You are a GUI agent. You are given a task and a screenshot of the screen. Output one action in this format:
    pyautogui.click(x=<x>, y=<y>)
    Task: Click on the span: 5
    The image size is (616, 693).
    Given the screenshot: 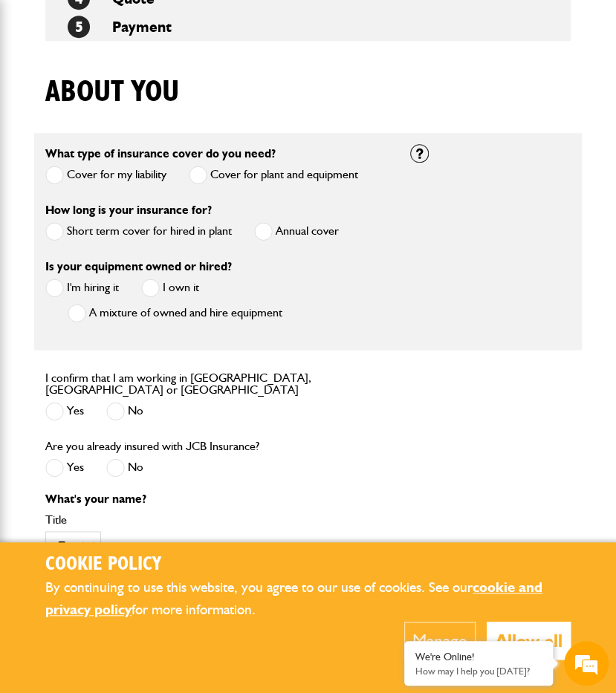 What is the action you would take?
    pyautogui.click(x=79, y=27)
    